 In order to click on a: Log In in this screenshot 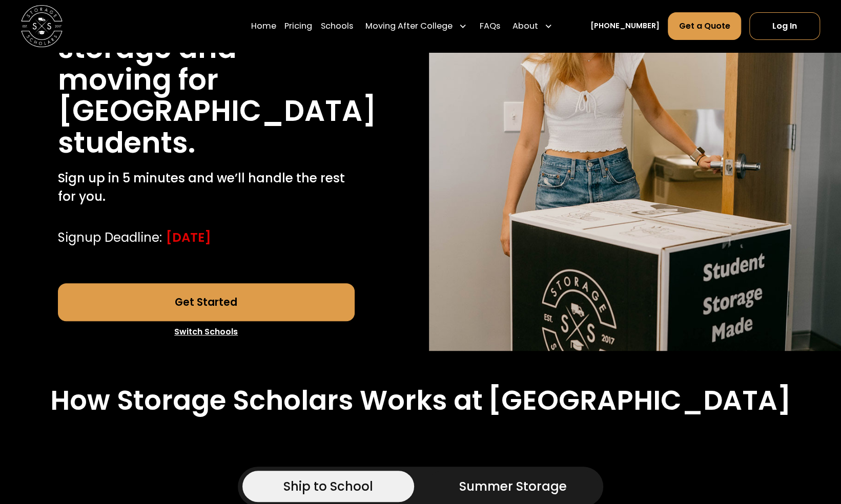, I will do `click(785, 26)`.